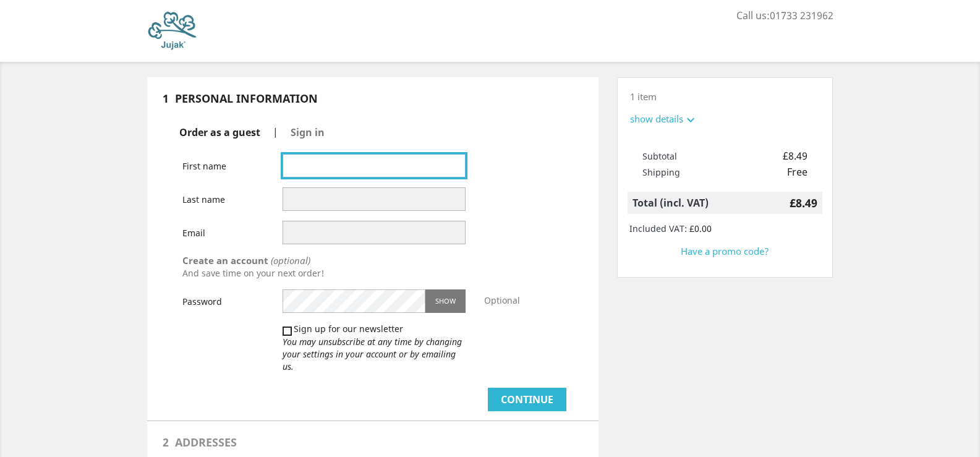 The image size is (980, 457). I want to click on label: Last name, so click(223, 197).